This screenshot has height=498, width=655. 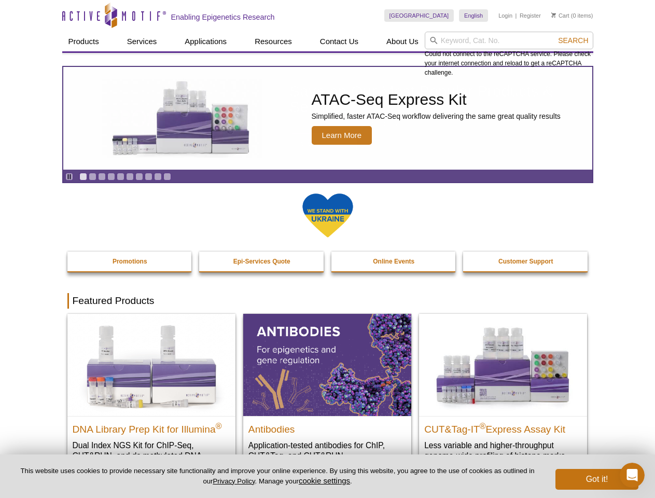 I want to click on span: Learn More, so click(x=342, y=135).